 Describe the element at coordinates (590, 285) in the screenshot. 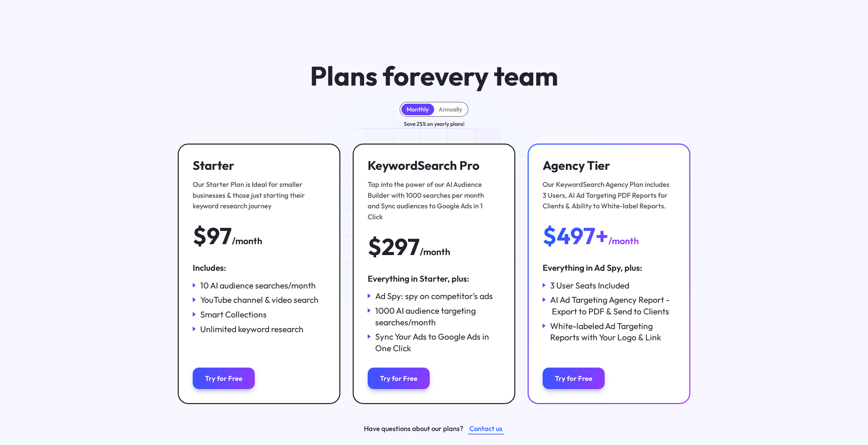

I see `div: 3 User Seats Included` at that location.